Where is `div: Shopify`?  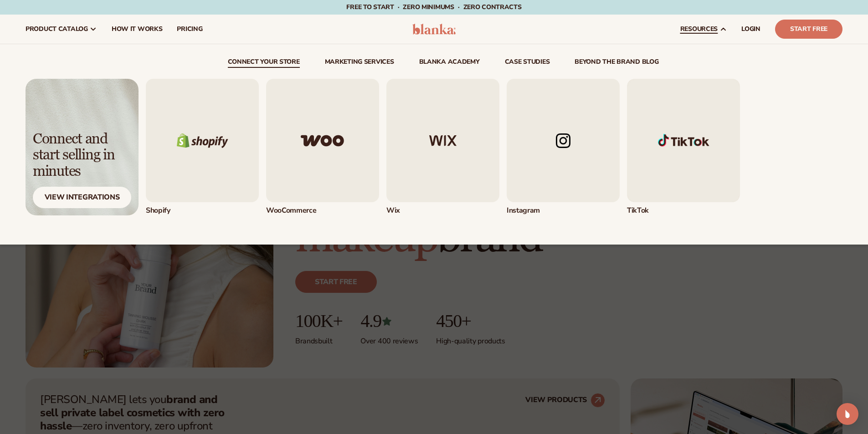 div: Shopify is located at coordinates (202, 210).